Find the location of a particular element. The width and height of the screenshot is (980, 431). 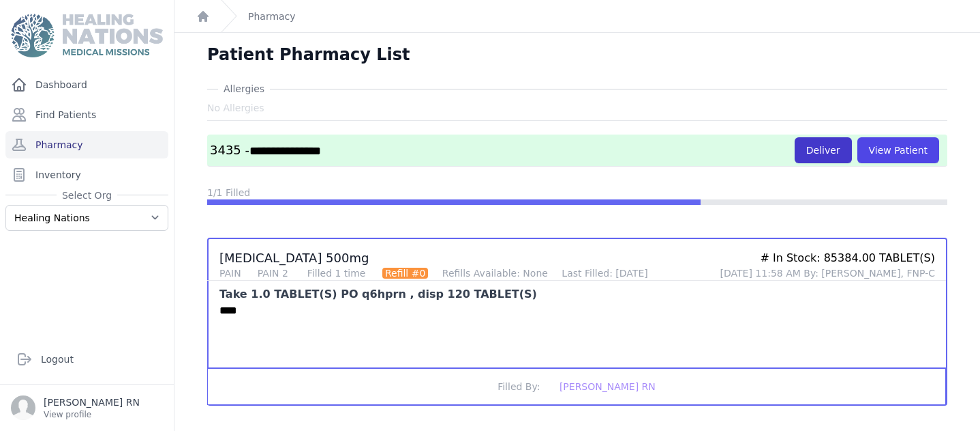

button: Deliver is located at coordinates (823, 150).